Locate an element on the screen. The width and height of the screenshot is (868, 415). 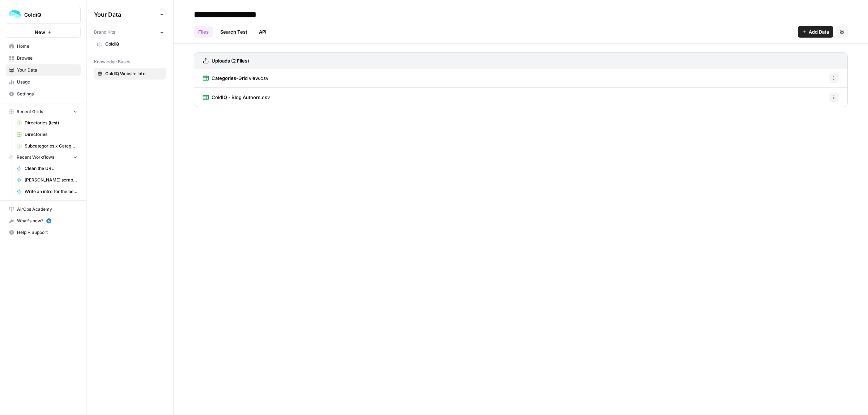
a: ColdIQ Website Info is located at coordinates (130, 74).